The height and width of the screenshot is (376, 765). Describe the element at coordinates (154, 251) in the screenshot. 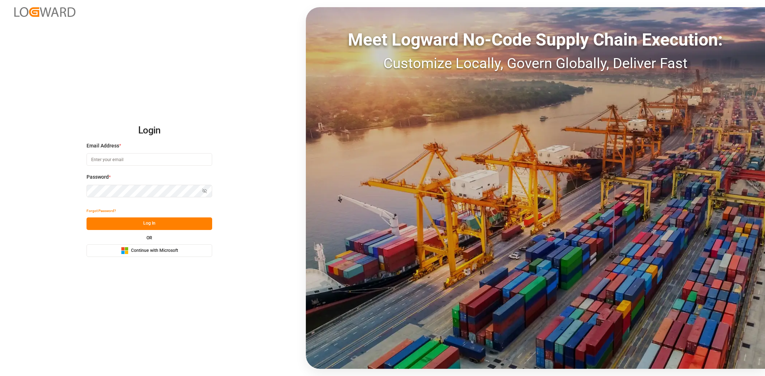

I see `span: Continue with Microsoft` at that location.